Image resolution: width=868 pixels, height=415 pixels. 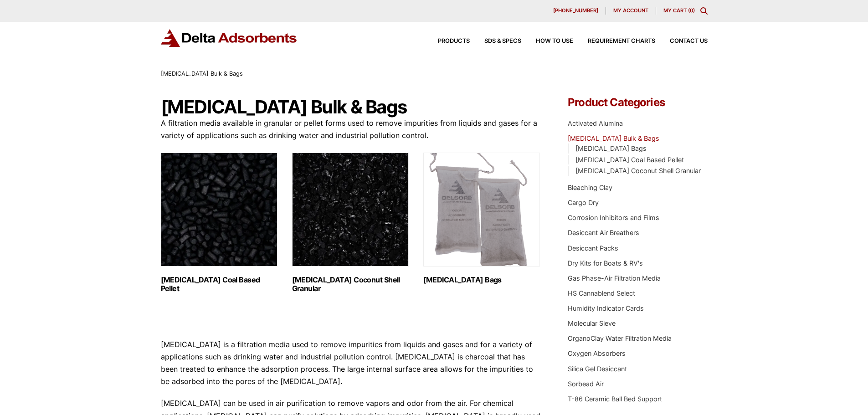 I want to click on span: How to Use, so click(x=554, y=41).